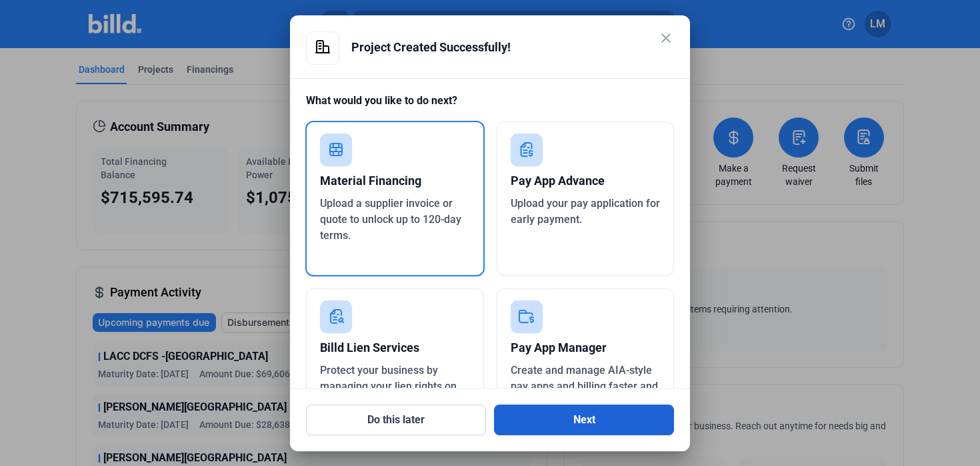 The width and height of the screenshot is (980, 466). Describe the element at coordinates (584, 420) in the screenshot. I see `button: Next` at that location.